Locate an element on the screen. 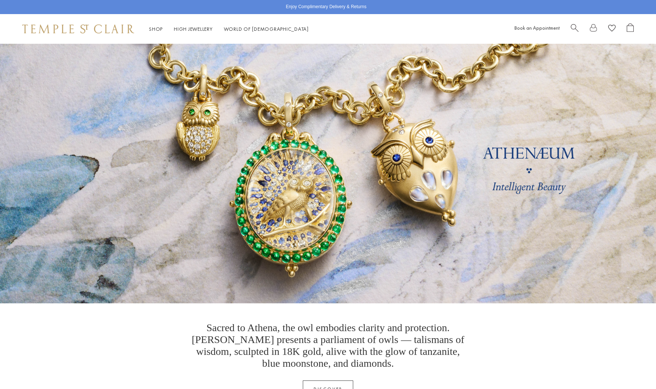 The image size is (656, 389). img: Temple St. Clair is located at coordinates (78, 29).